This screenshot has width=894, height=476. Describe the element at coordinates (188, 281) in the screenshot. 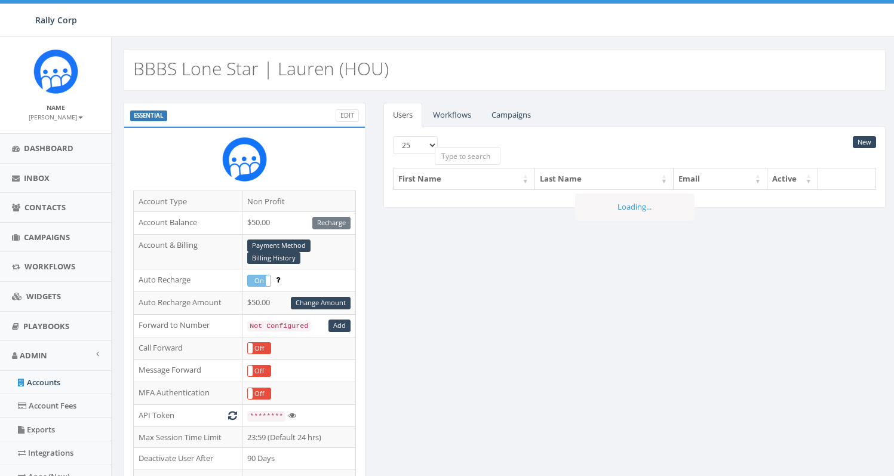

I see `td: Auto Recharge` at that location.